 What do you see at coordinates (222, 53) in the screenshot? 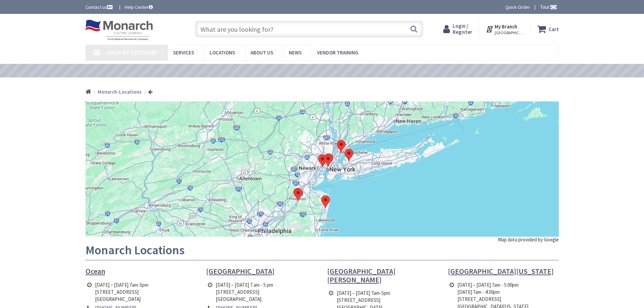
I see `span: Locations` at bounding box center [222, 53].